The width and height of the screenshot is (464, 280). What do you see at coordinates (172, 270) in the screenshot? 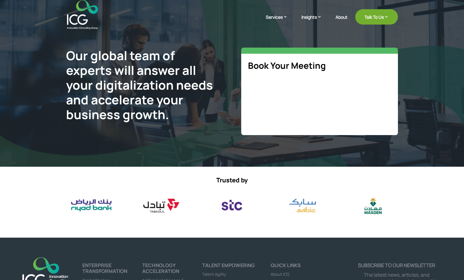
I see `h4: TECHNOLOGY ACCELERATION` at bounding box center [172, 270].